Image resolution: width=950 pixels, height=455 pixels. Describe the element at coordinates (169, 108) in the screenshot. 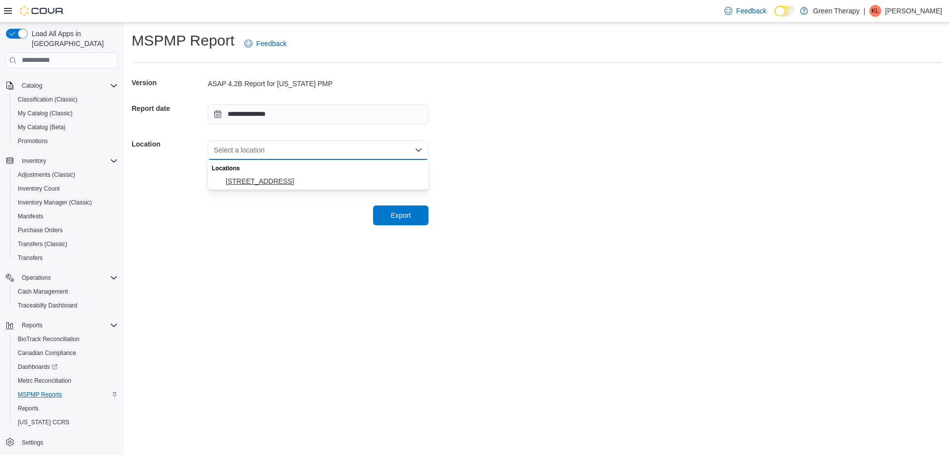

I see `h5: Report date` at that location.